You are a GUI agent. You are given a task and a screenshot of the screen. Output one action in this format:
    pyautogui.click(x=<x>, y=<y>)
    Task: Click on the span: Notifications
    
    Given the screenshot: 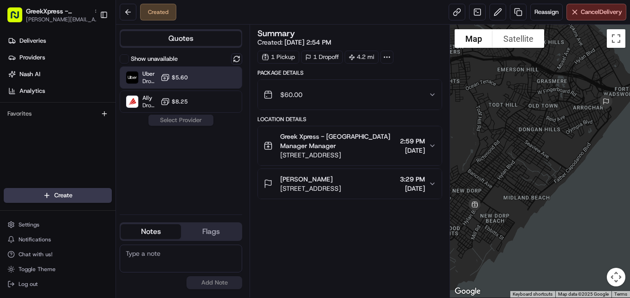 What is the action you would take?
    pyautogui.click(x=35, y=239)
    